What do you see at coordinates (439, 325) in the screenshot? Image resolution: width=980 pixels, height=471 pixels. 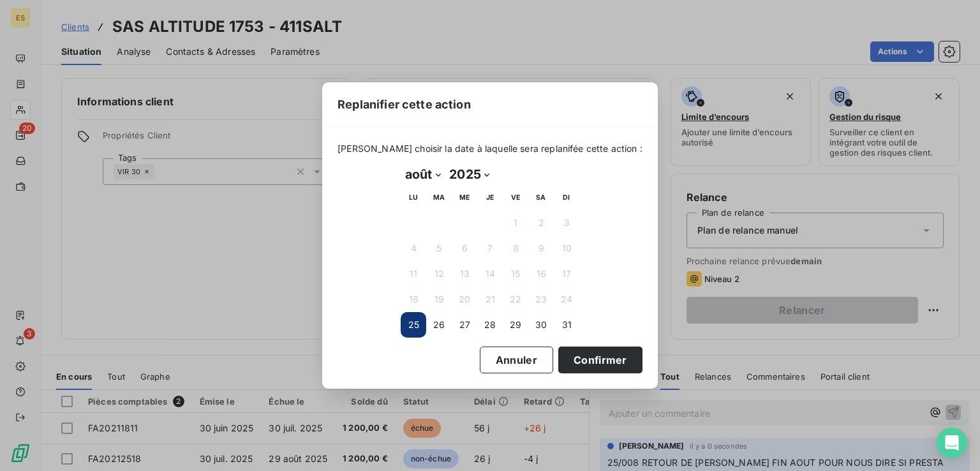 I see `button: 26` at bounding box center [439, 325].